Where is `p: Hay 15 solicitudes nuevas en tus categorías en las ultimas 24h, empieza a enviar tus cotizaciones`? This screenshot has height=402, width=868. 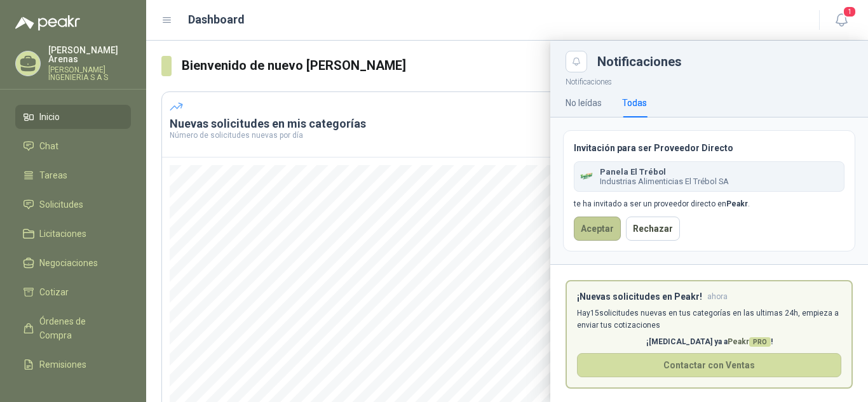
p: Hay 15 solicitudes nuevas en tus categorías en las ultimas 24h, empieza a enviar tus cotizaciones is located at coordinates (710, 319).